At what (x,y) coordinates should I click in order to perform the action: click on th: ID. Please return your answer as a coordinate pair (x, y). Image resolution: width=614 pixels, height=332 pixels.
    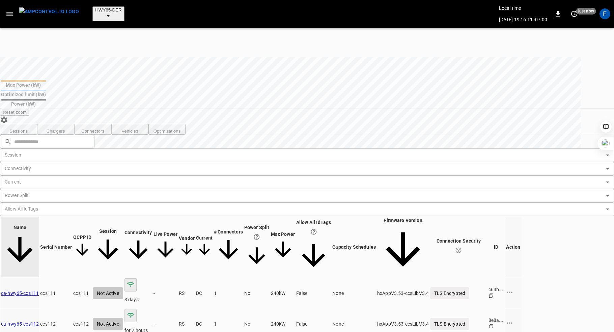
    Looking at the image, I should click on (496, 247).